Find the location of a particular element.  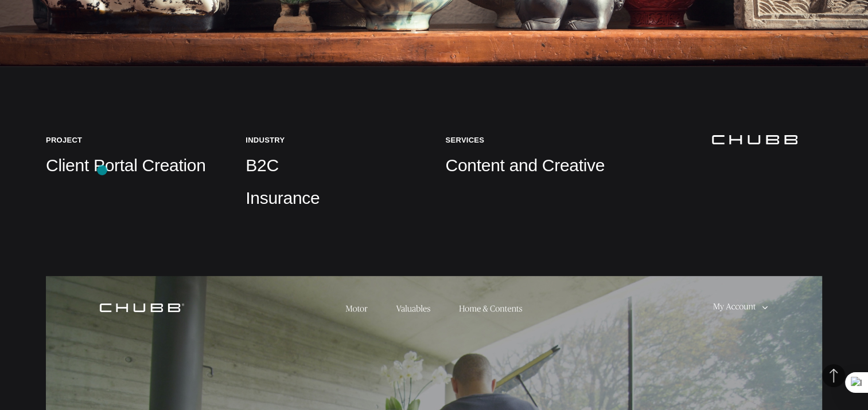

p: Content and Creative is located at coordinates (567, 166).